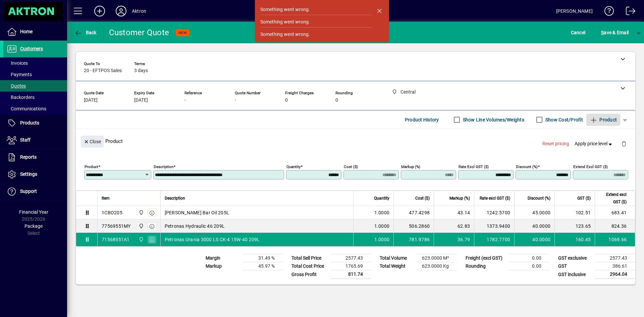 The height and width of the screenshot is (317, 644). What do you see at coordinates (35, 63) in the screenshot?
I see `a: Invoices` at bounding box center [35, 63].